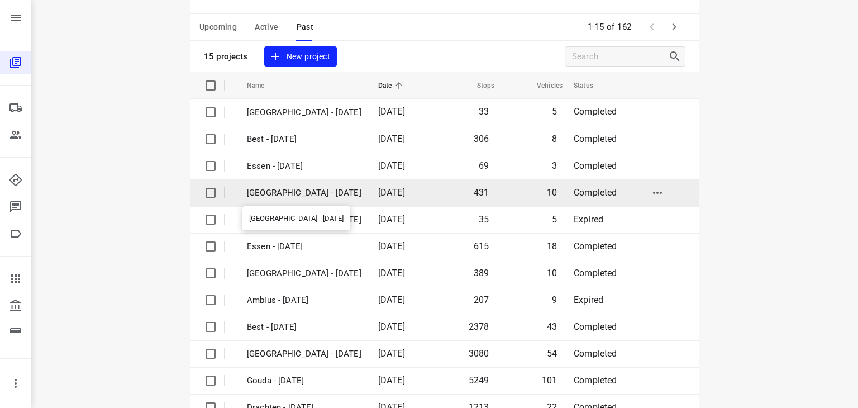 The width and height of the screenshot is (858, 408). What do you see at coordinates (542, 85) in the screenshot?
I see `span: Vehicles` at bounding box center [542, 85].